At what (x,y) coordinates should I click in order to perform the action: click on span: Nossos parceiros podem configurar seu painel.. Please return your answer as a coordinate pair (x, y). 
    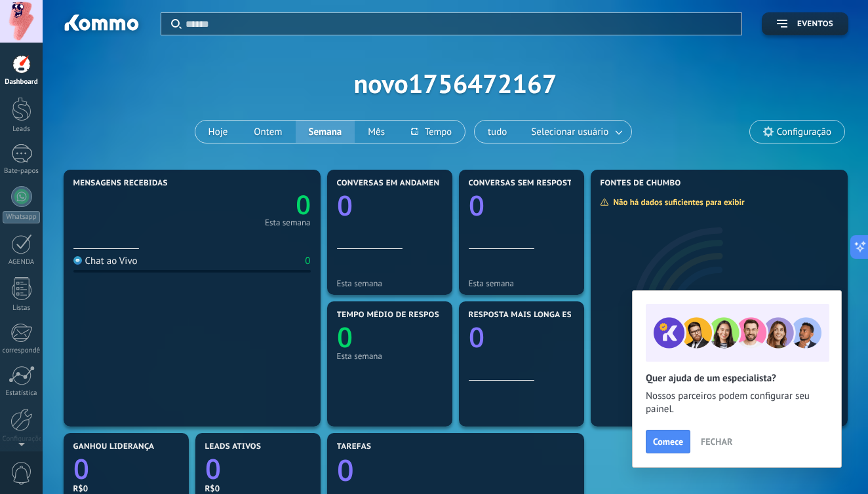
    Looking at the image, I should click on (737, 403).